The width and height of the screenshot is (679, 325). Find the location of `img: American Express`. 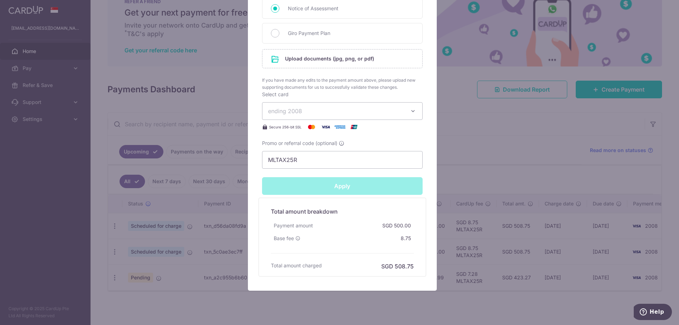

img: American Express is located at coordinates (340, 127).